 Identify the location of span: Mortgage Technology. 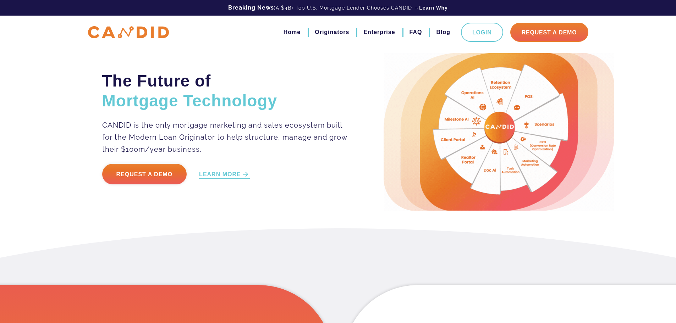
(190, 101).